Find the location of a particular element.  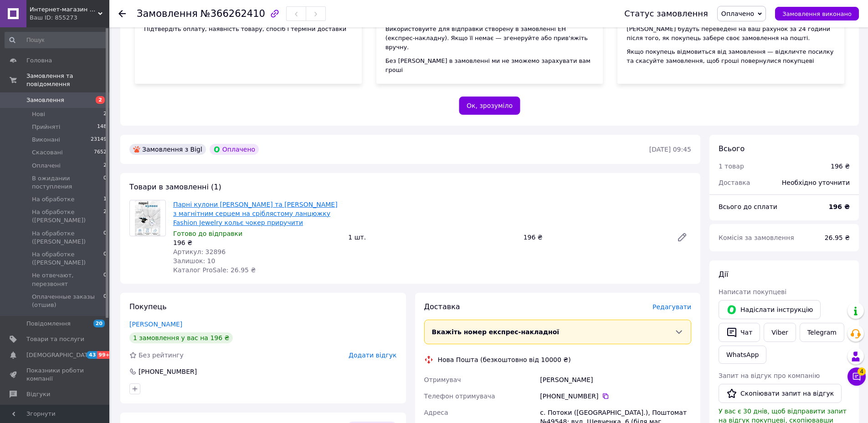

a: Telegram is located at coordinates (822, 332).